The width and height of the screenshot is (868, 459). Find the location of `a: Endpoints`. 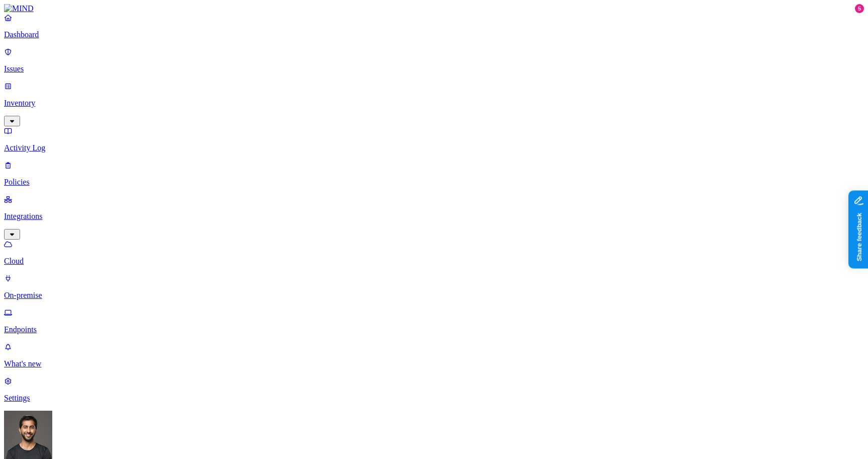

a: Endpoints is located at coordinates (434, 321).